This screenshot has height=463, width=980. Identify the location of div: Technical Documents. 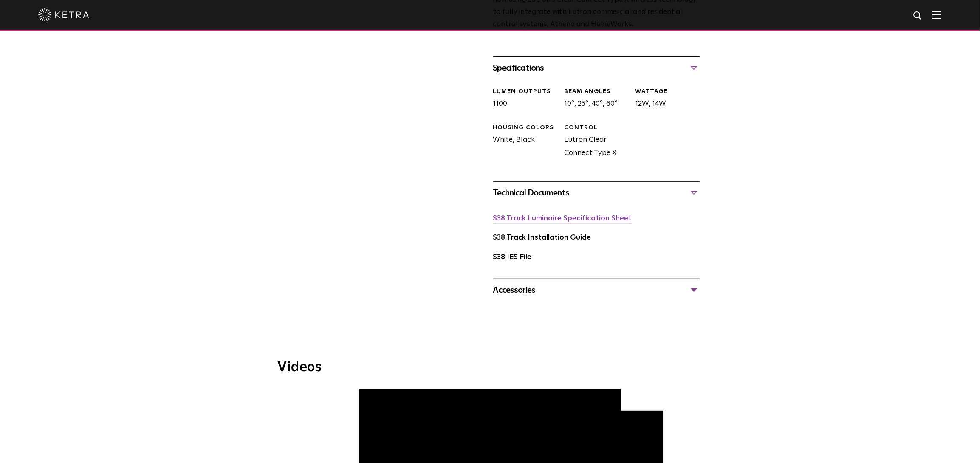
(596, 193).